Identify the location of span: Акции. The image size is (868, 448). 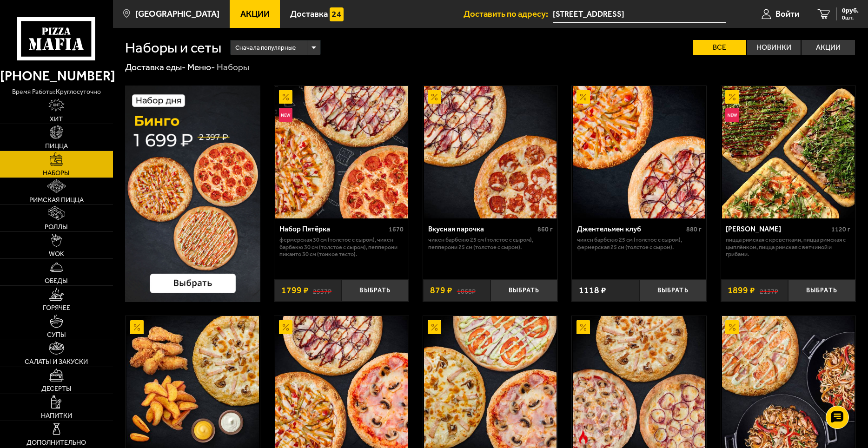
(255, 14).